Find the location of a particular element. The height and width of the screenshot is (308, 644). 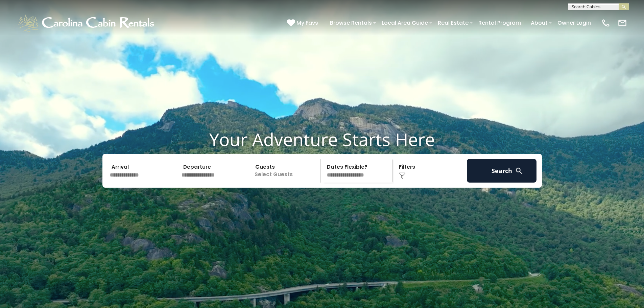

img: phone-regular-white.png is located at coordinates (606, 23).